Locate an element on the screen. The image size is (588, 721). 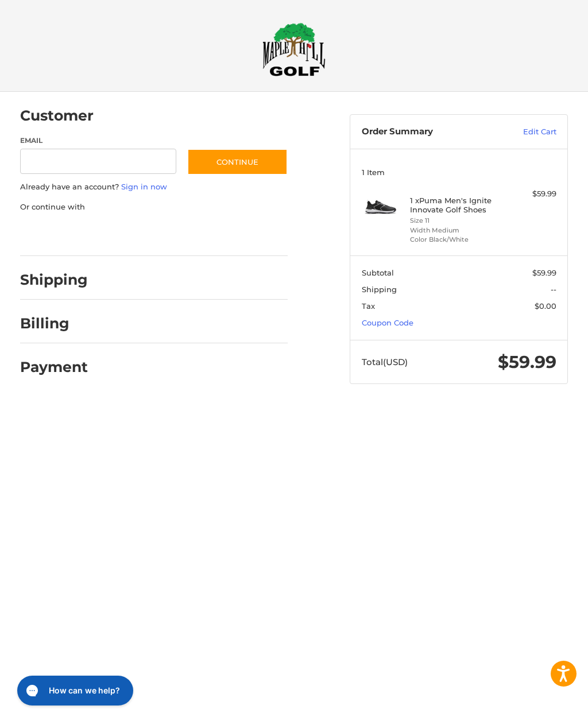
h1: How can we help? is located at coordinates (73, 19).